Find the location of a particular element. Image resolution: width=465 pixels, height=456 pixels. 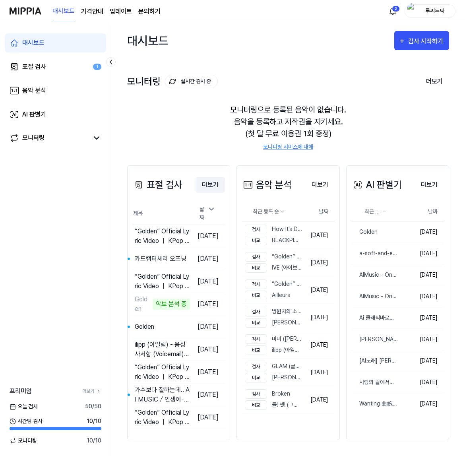

span: 오늘 검사 is located at coordinates (23, 406).